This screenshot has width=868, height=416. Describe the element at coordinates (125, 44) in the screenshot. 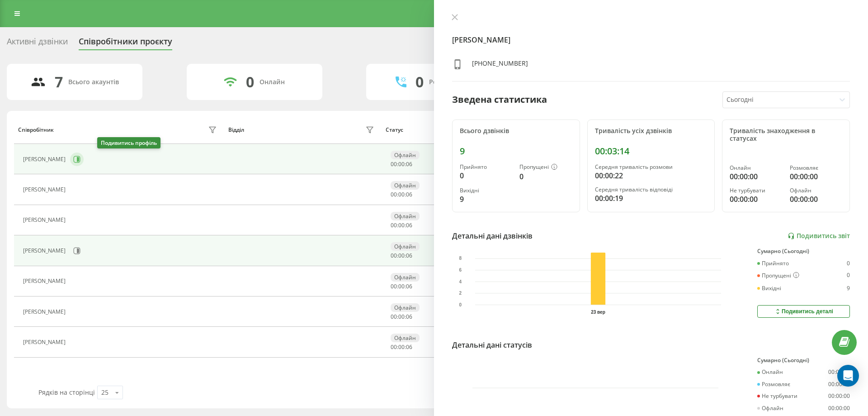

I see `div: Співробітники проєкту` at that location.